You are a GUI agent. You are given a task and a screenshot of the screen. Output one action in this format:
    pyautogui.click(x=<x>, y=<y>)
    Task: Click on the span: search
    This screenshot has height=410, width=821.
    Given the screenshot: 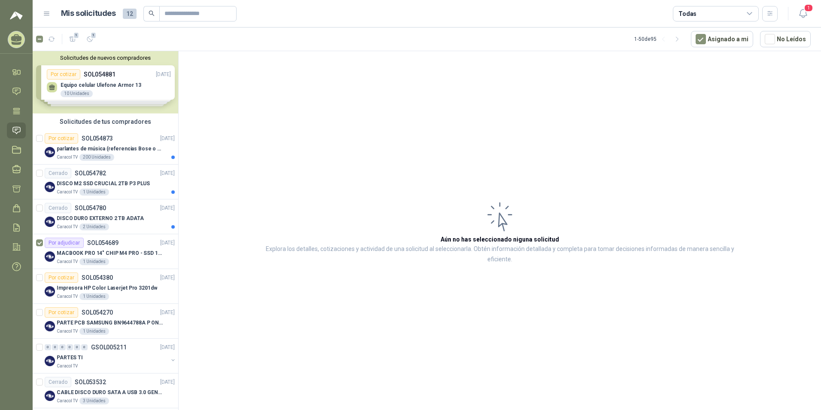 What is the action you would take?
    pyautogui.click(x=152, y=13)
    